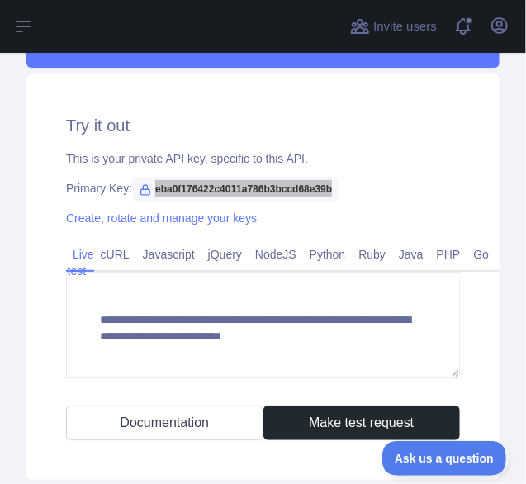 This screenshot has height=484, width=526. What do you see at coordinates (263, 188) in the screenshot?
I see `div: Primary Key:` at bounding box center [263, 188].